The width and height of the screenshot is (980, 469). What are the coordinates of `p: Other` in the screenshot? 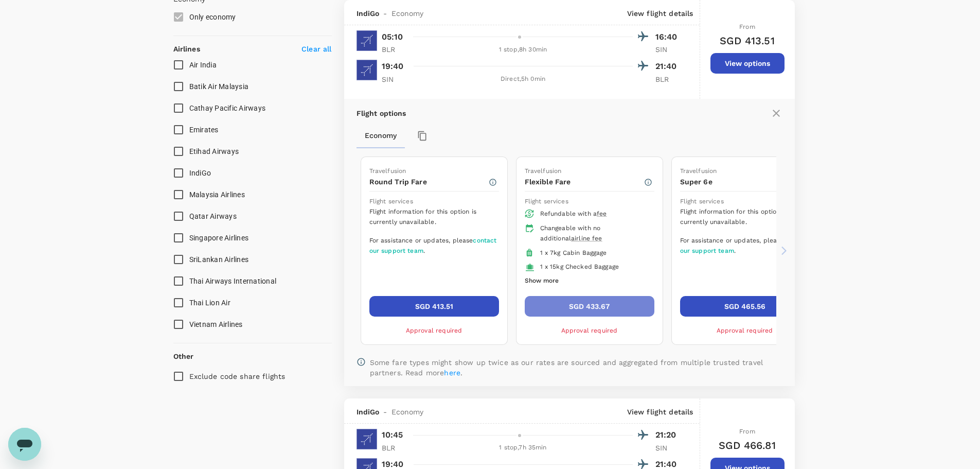 It's located at (184, 356).